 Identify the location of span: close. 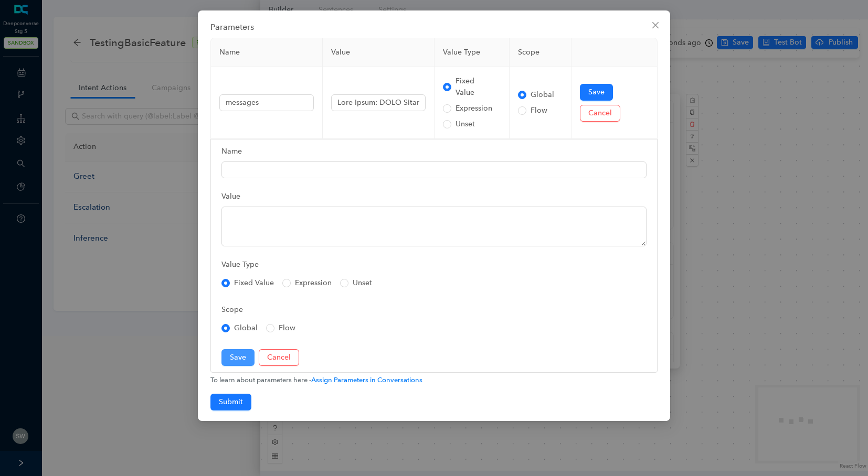
(655, 25).